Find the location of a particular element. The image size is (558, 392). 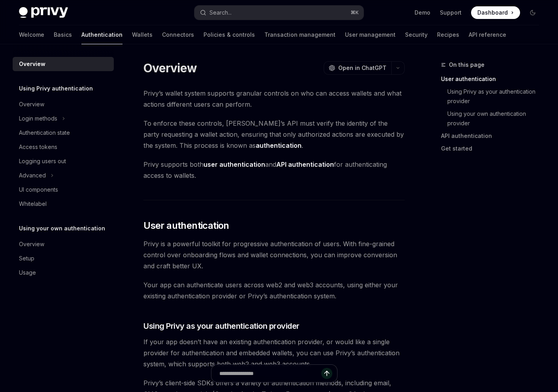

div: Access tokens is located at coordinates (38, 147).